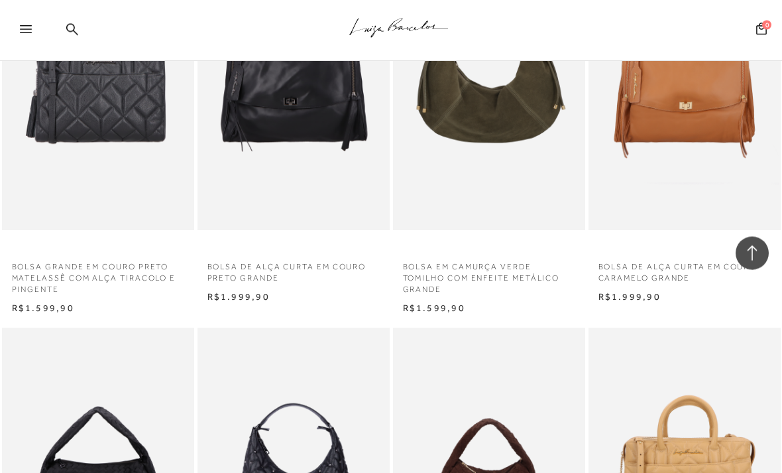 This screenshot has height=473, width=782. What do you see at coordinates (294, 269) in the screenshot?
I see `p: BOLSA DE ALÇA CURTA EM COURO PRETO GRANDE` at bounding box center [294, 269].